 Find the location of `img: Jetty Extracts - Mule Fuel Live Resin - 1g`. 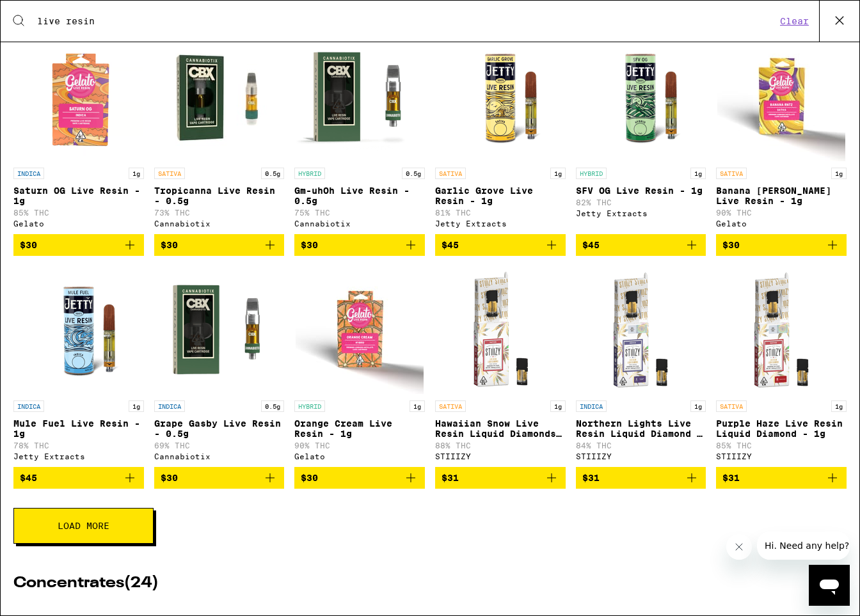

img: Jetty Extracts - Mule Fuel Live Resin - 1g is located at coordinates (78, 330).